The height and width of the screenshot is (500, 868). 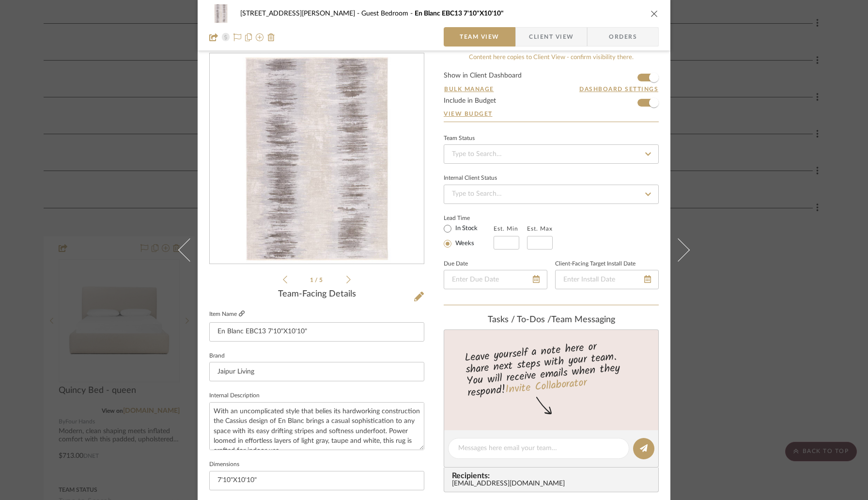 What do you see at coordinates (551, 58) in the screenshot?
I see `div: Content here copies to Client View - confirm visibility there.` at bounding box center [551, 58].